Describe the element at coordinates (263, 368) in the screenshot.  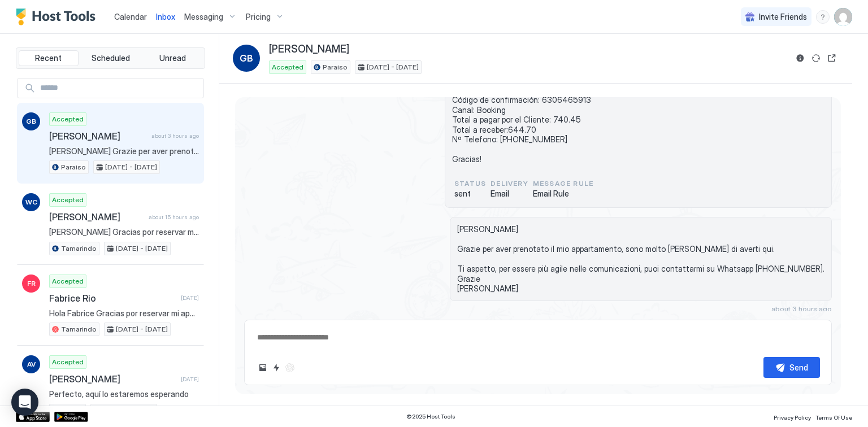
I see `button: Upload image` at that location.